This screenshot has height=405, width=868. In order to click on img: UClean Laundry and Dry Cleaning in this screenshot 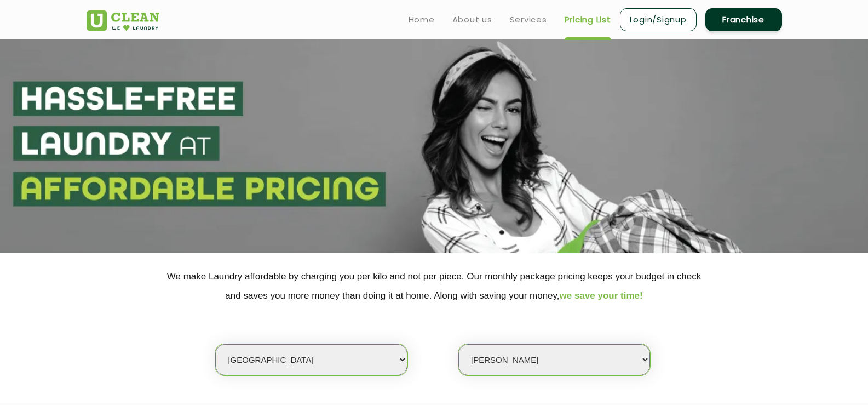, I will do `click(122, 20)`.